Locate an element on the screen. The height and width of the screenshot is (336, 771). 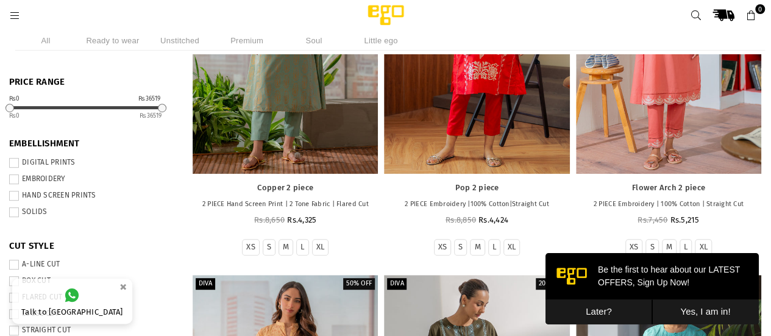
button: Yes, I am in! is located at coordinates (160, 59).